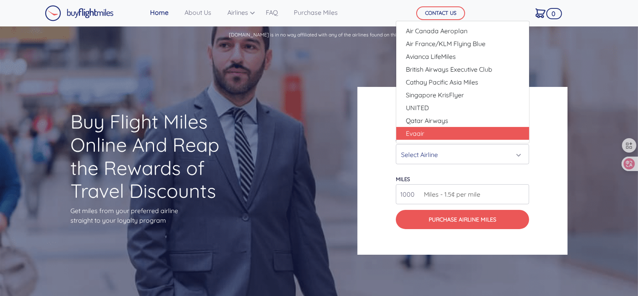  I want to click on a: Buy Flight Miles Logo, so click(79, 13).